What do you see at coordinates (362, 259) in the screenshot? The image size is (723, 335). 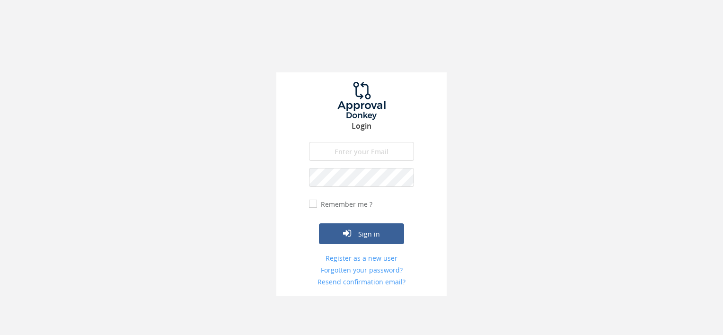 I see `a: Register as a new user` at bounding box center [362, 259].